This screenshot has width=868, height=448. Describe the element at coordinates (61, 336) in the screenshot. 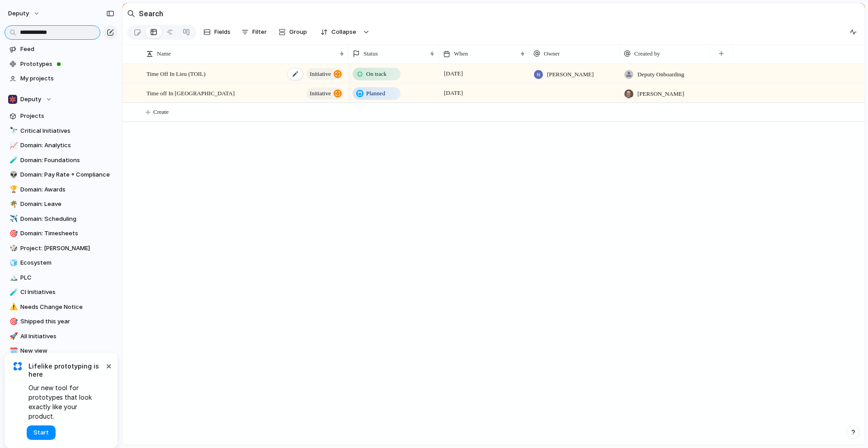

I see `div: 🚀All Initiatives` at that location.